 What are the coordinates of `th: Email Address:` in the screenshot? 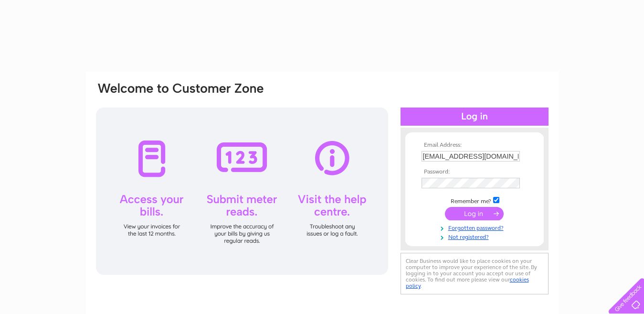 It's located at (475, 145).